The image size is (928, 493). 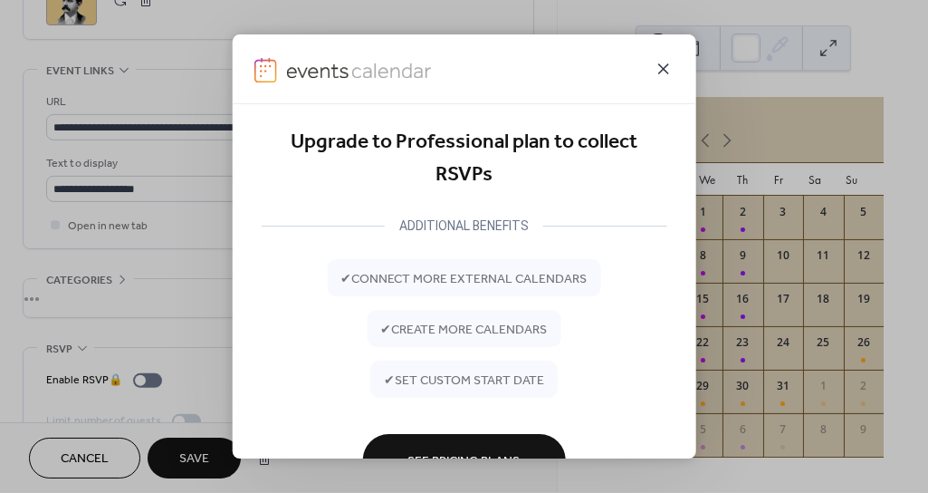 I want to click on button: See Pricing Plans, so click(x=465, y=459).